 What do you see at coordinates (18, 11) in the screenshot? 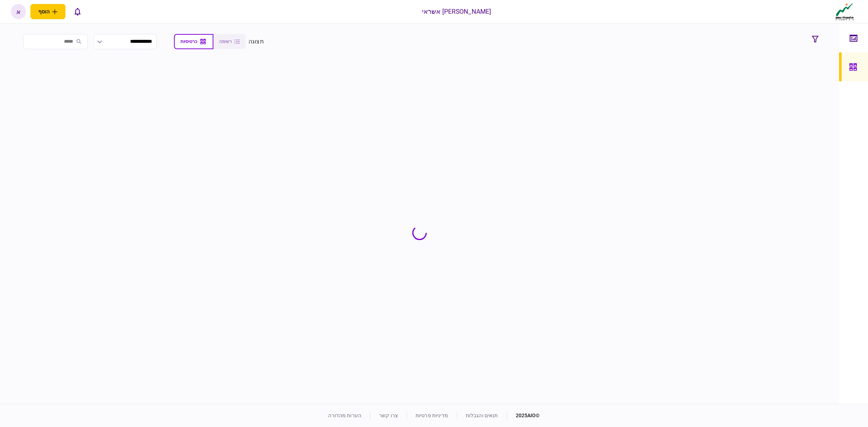
I see `button: א` at bounding box center [18, 11].